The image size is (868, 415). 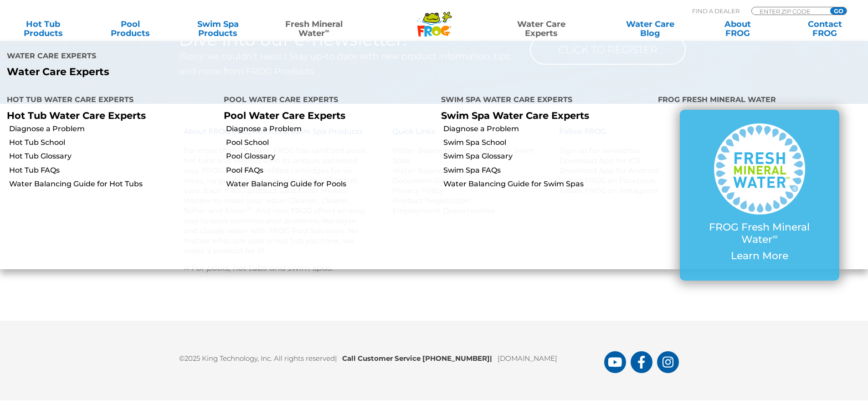 I want to click on a: Swim Spa Glossary, so click(x=547, y=156).